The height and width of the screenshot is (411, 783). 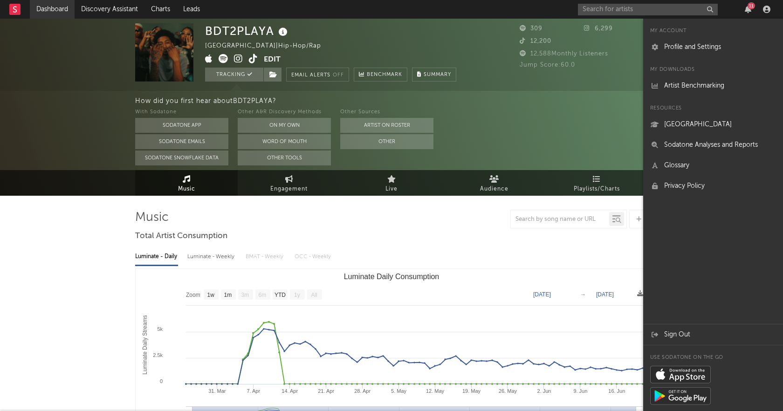 I want to click on button: Email AlertsOff, so click(x=317, y=75).